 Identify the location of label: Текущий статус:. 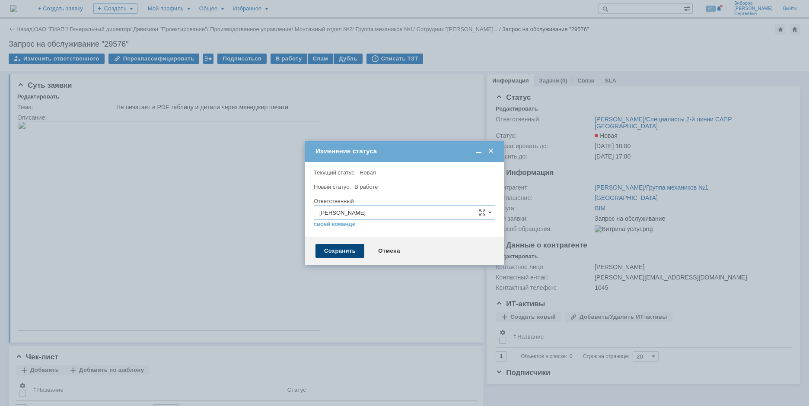
(334, 172).